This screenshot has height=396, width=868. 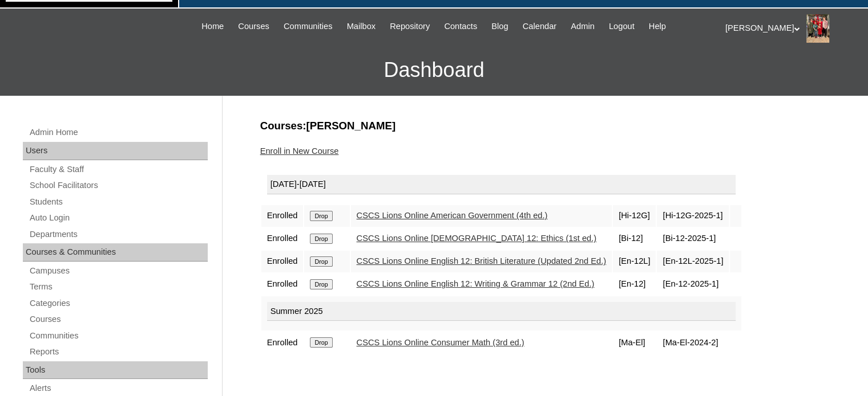 What do you see at coordinates (693, 239) in the screenshot?
I see `td: [Bi-12-2025-1]` at bounding box center [693, 239].